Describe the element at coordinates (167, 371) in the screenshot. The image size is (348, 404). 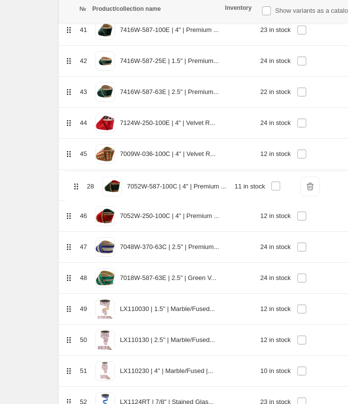
I see `p: LX110230 | 4" | Marble/Fused |...` at that location.